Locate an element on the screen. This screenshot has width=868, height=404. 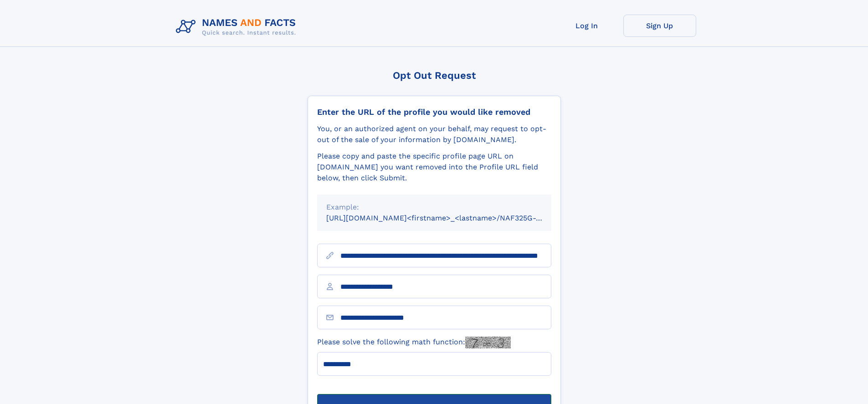
div: Example: is located at coordinates (434, 207).